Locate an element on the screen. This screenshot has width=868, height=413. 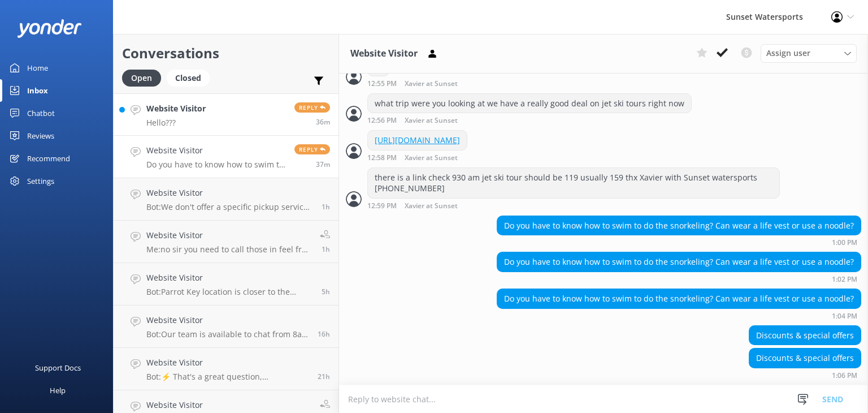
a: Website VisitorBot:Our team is available to chat from 8am to 8pm. You can also give us a call at ... is located at coordinates (226, 327).